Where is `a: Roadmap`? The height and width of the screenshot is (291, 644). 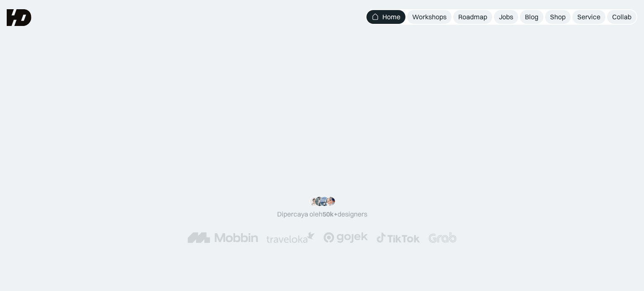
a: Roadmap is located at coordinates (473, 17).